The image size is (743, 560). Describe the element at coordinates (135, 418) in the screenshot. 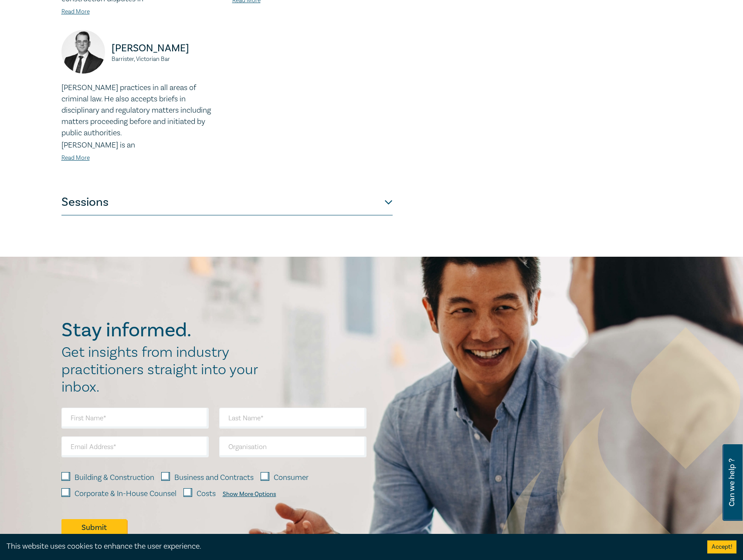

I see `input: First Name*` at that location.